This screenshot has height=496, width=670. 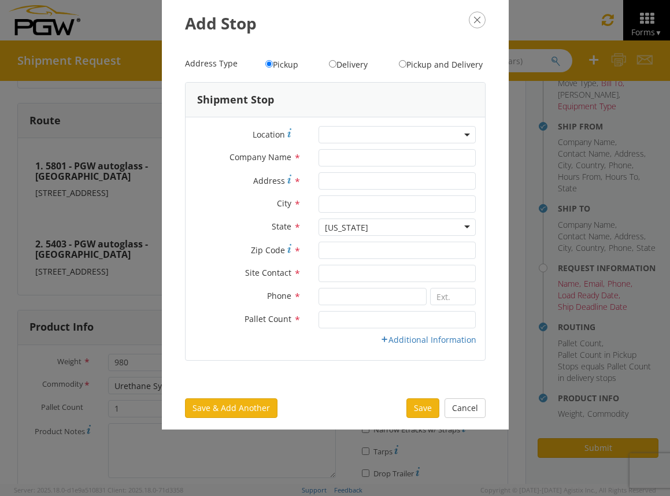 I want to click on span: Pallet Count, so click(x=268, y=319).